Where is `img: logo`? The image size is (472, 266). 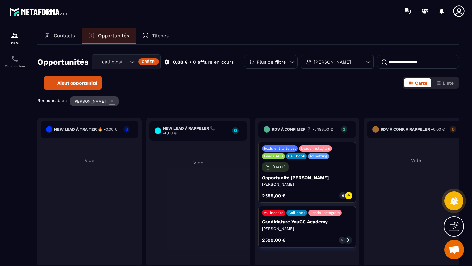
img: logo is located at coordinates (39, 12).